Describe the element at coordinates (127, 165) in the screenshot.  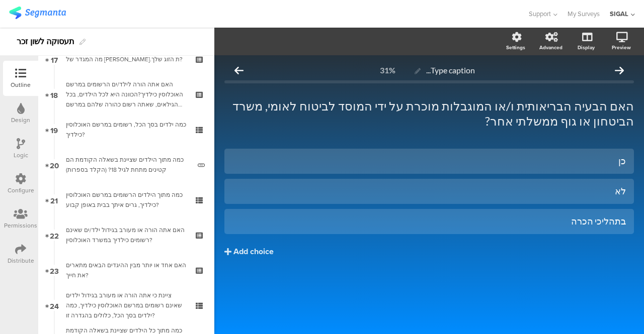
I see `div: כמה מתוך הילדים שציינת בשאלה הקודמת הם קטינים מתחת לגיל 18? (הקלד בספרות)` at that location.